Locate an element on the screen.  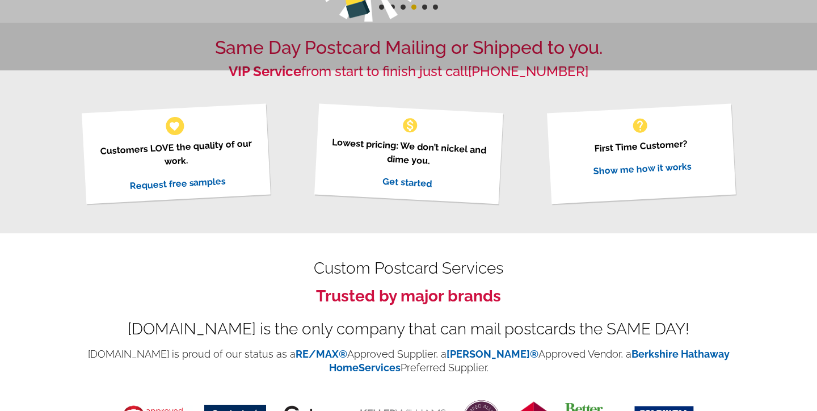
h2: Custom Postcard Services is located at coordinates (408, 268).